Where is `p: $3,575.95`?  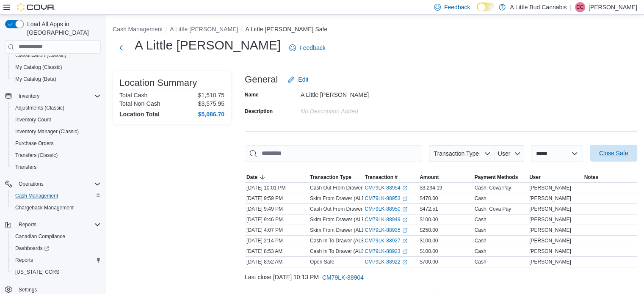
p: $3,575.95 is located at coordinates (211, 104).